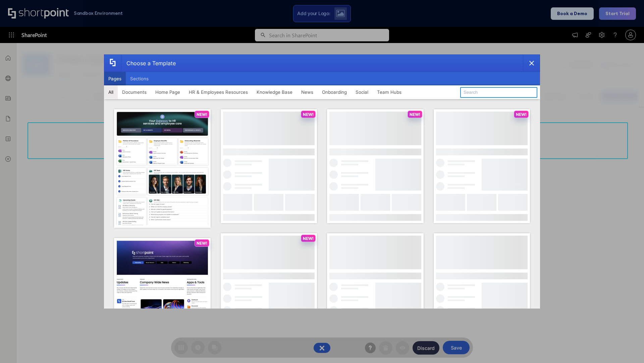 The width and height of the screenshot is (644, 363). I want to click on button: News, so click(307, 92).